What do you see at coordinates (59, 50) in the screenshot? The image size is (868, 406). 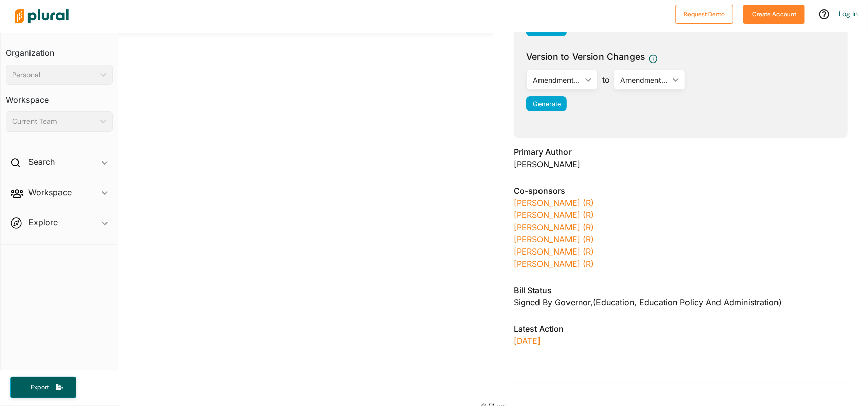 I see `h3: Organization` at bounding box center [59, 50].